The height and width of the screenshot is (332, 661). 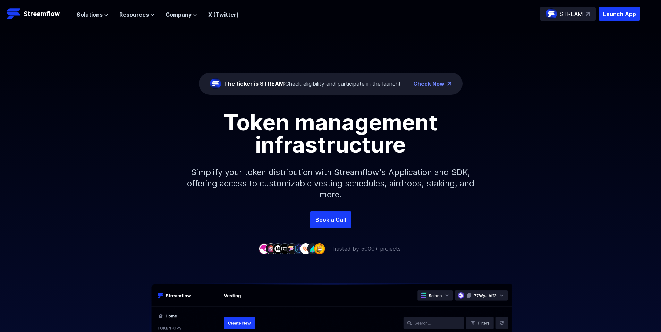 What do you see at coordinates (134, 15) in the screenshot?
I see `span: Resources` at bounding box center [134, 15].